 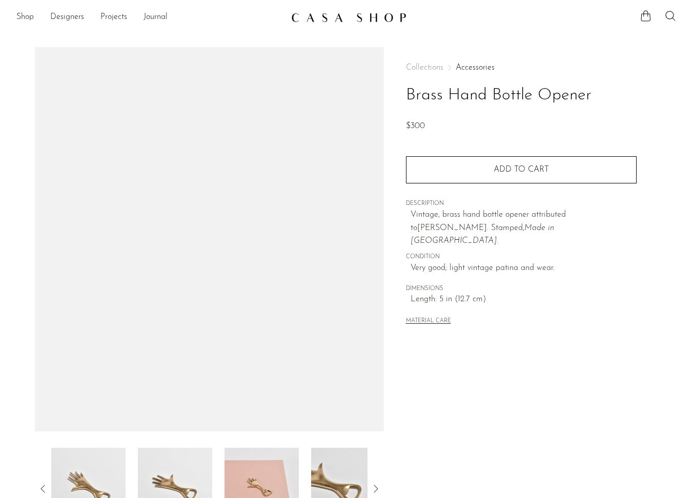 What do you see at coordinates (521, 170) in the screenshot?
I see `span: Add to cart` at bounding box center [521, 170].